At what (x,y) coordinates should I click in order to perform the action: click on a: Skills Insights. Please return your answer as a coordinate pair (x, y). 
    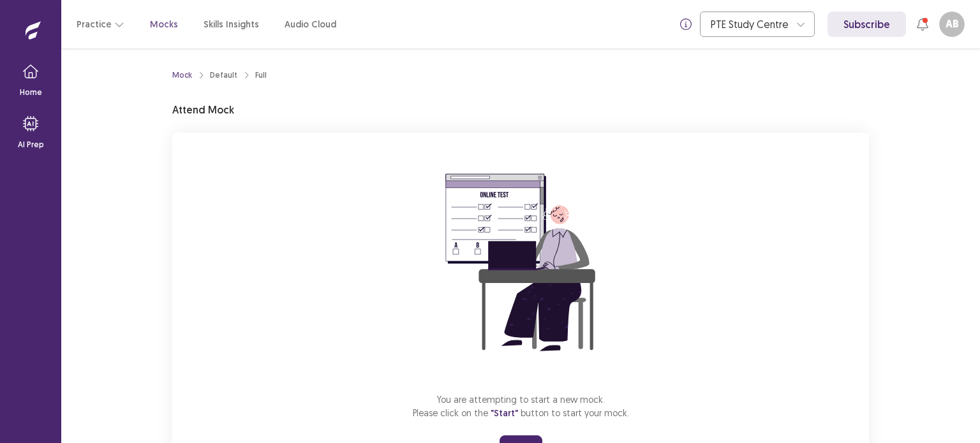
    Looking at the image, I should click on (231, 25).